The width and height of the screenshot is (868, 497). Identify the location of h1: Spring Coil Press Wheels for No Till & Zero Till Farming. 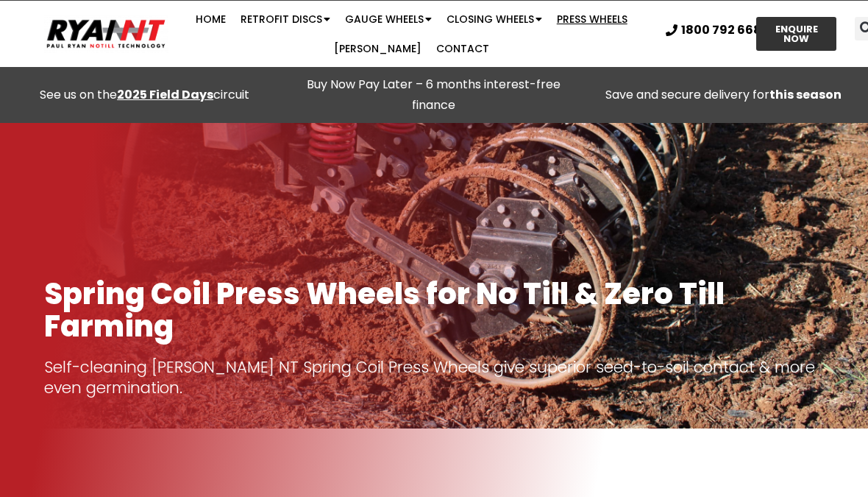
(434, 310).